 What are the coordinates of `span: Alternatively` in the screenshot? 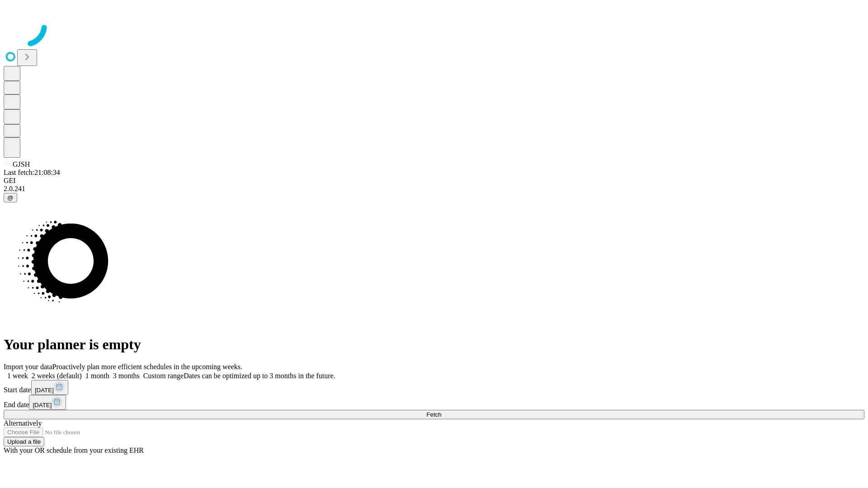 It's located at (23, 423).